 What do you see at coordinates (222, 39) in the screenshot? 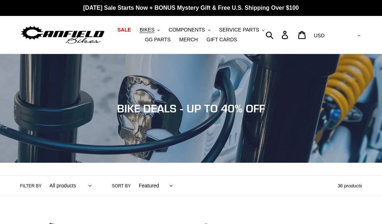
I see `span: GIFT CARDS` at bounding box center [222, 39].